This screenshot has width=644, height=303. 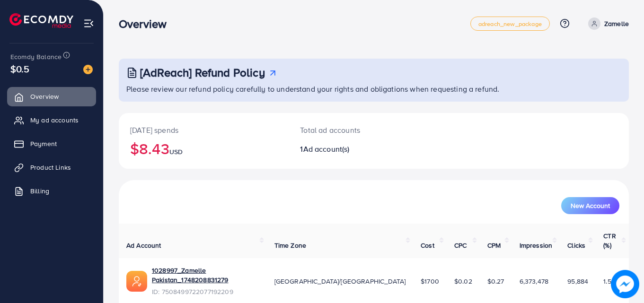 I want to click on img: logo, so click(x=41, y=21).